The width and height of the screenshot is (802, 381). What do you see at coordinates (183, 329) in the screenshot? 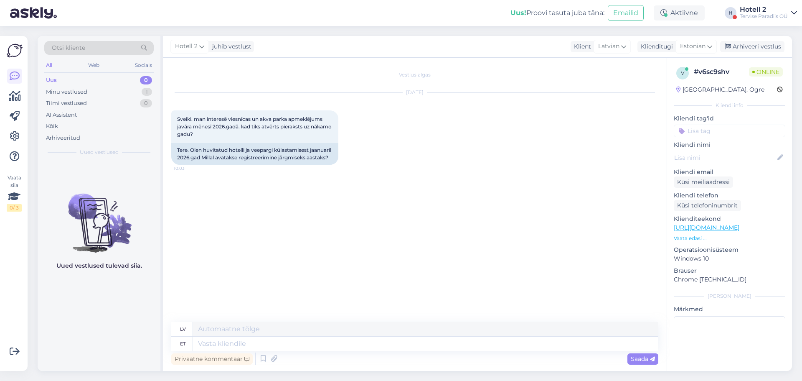
I see `div: lv` at bounding box center [183, 329].